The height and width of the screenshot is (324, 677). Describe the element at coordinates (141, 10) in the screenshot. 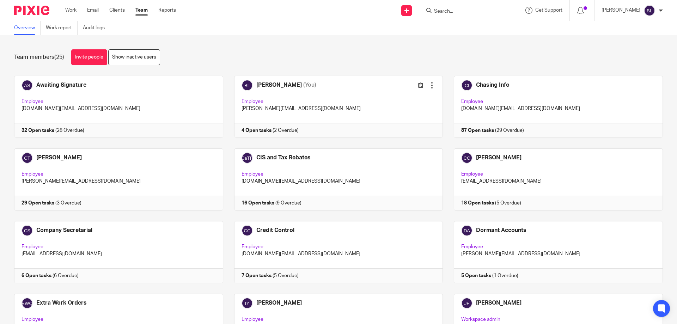

I see `a: Team` at that location.